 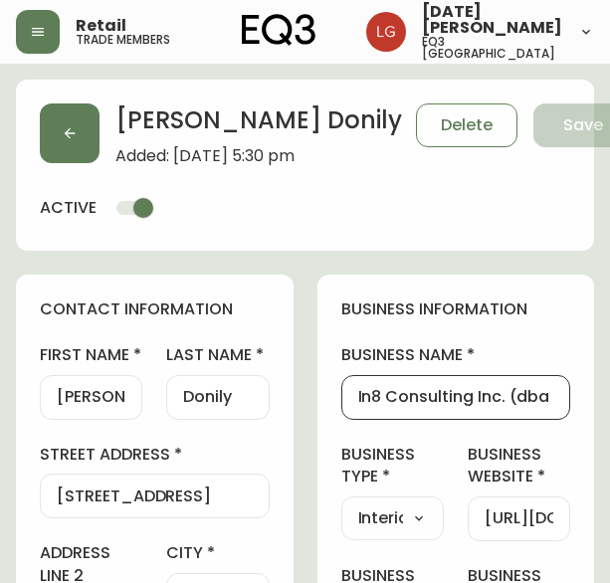 I want to click on label: business website, so click(x=519, y=466).